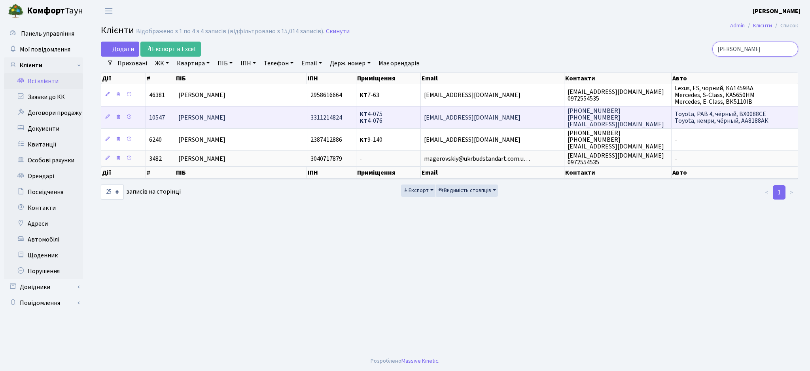 This screenshot has width=810, height=371. Describe the element at coordinates (370, 95) in the screenshot. I see `span: 7-63` at that location.